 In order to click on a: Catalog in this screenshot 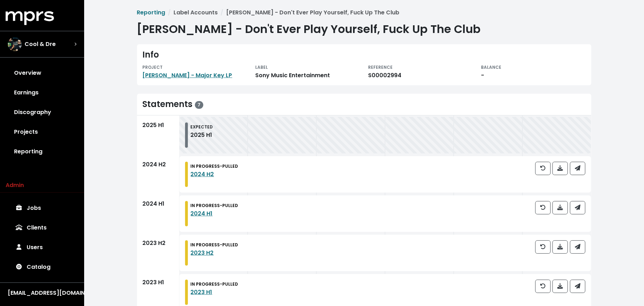, I will do `click(42, 267)`.